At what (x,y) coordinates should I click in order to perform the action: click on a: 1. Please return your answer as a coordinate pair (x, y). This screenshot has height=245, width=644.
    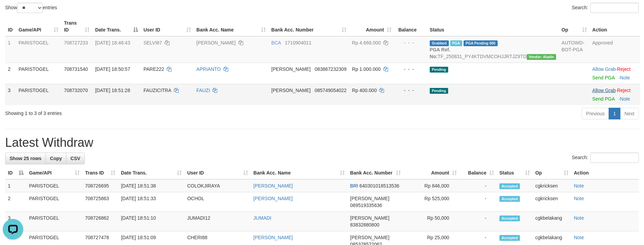
    Looking at the image, I should click on (614, 114).